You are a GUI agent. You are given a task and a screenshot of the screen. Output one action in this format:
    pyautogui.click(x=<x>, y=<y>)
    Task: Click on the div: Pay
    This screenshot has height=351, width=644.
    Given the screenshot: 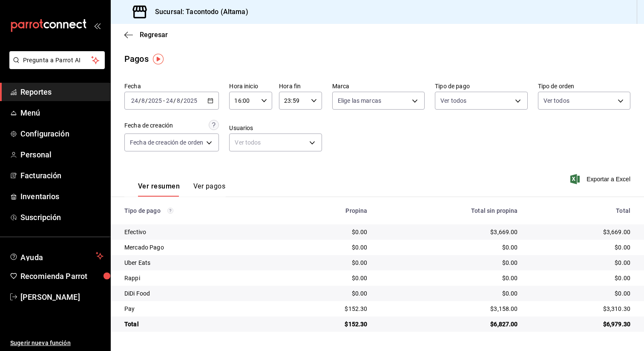 What is the action you would take?
    pyautogui.click(x=200, y=309)
    